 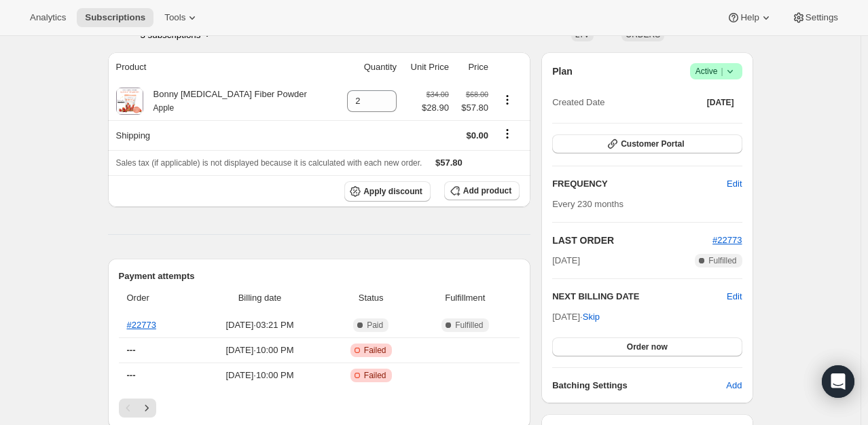 What do you see at coordinates (591, 317) in the screenshot?
I see `span: Skip` at bounding box center [591, 317].